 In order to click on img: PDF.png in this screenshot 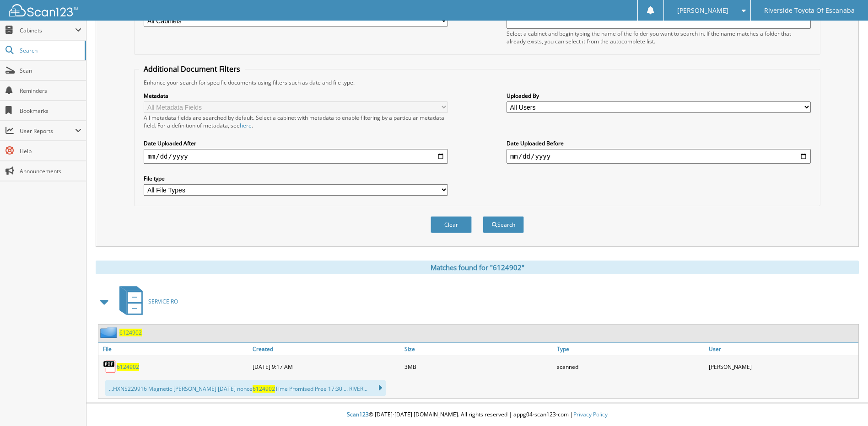, I will do `click(109, 367)`.